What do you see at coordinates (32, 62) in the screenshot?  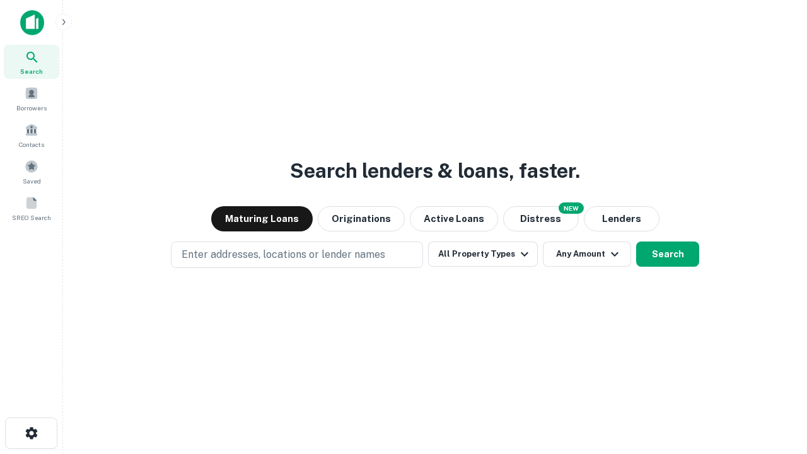 I see `a: Search` at bounding box center [32, 62].